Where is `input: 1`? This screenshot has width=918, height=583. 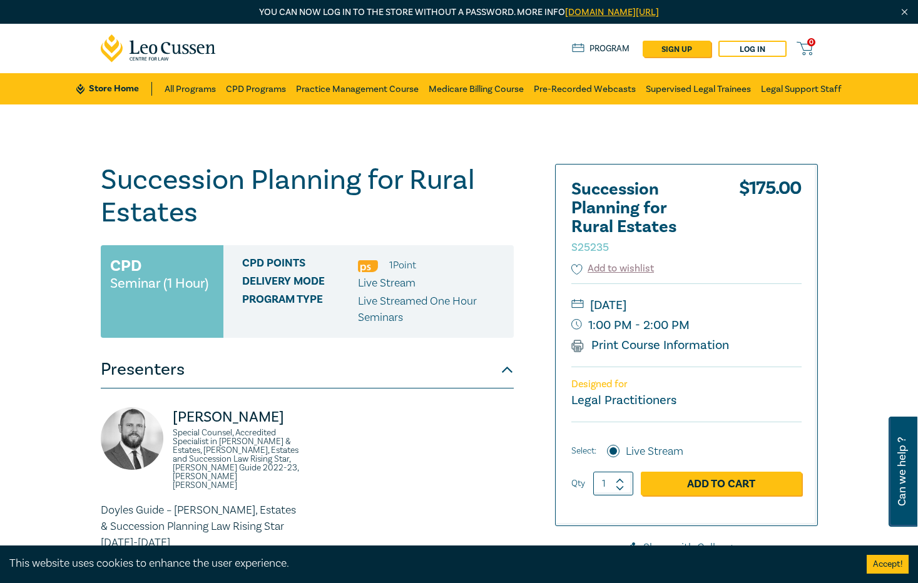 input: 1 is located at coordinates (613, 484).